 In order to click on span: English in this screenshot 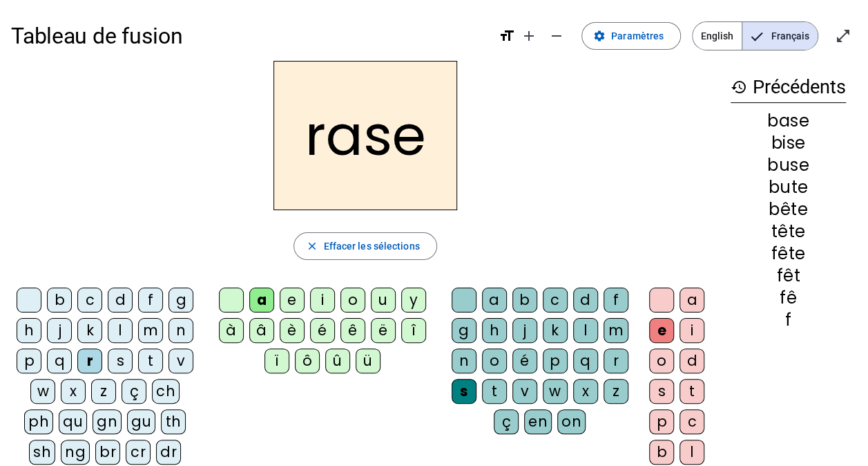, I will do `click(717, 36)`.